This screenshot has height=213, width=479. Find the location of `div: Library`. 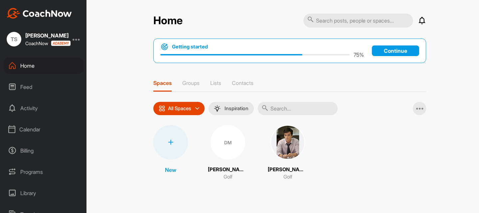

div: Library is located at coordinates (44, 193).